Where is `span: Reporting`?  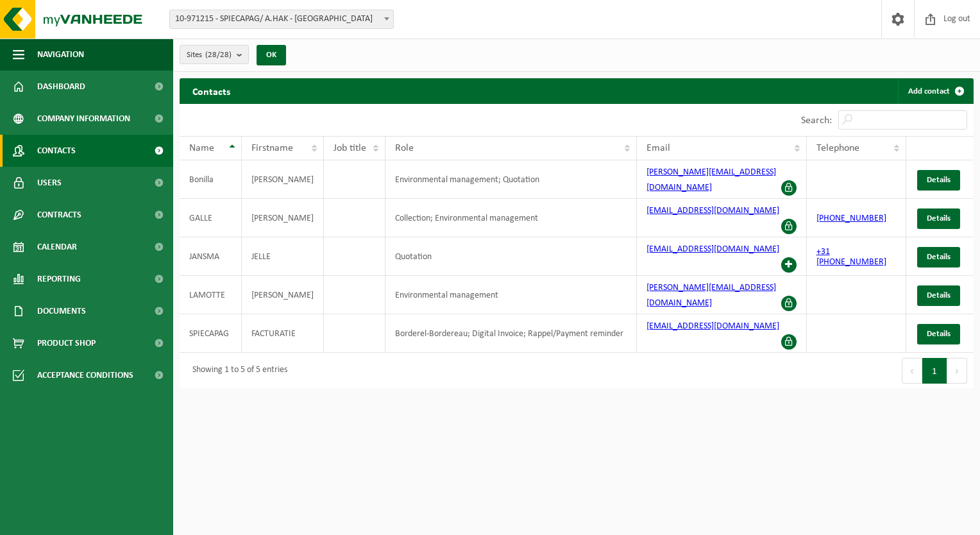 span: Reporting is located at coordinates (59, 278).